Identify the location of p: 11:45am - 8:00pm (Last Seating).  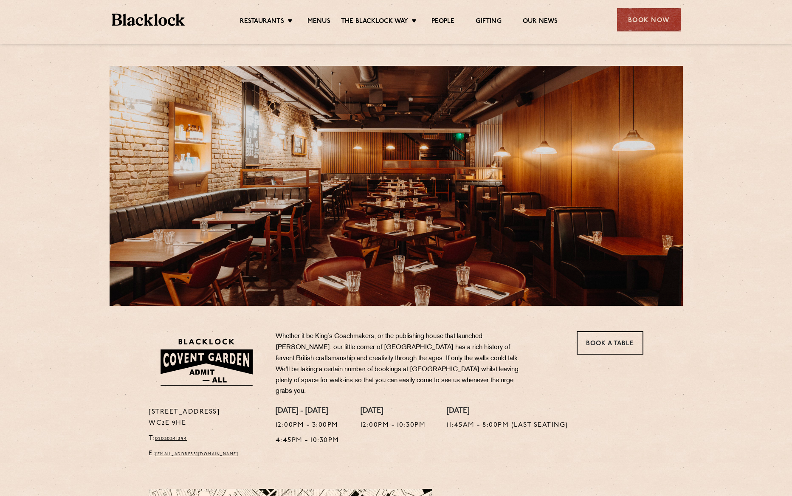
(507, 425).